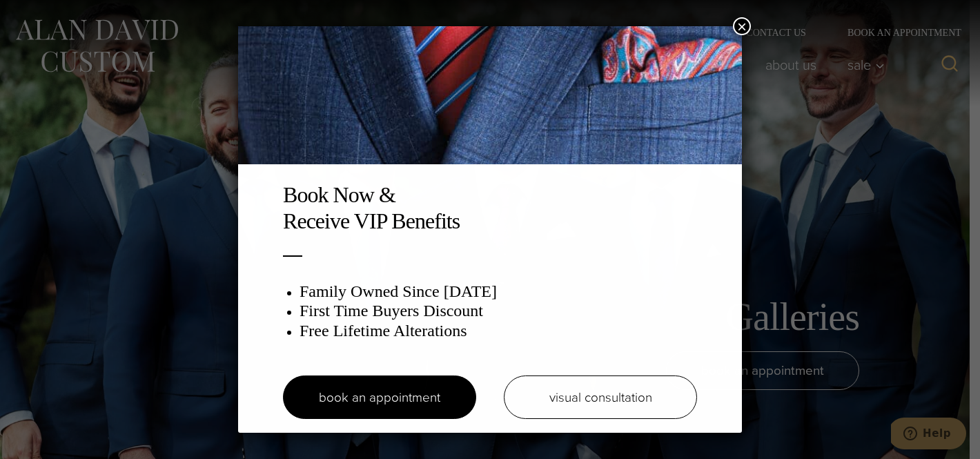  I want to click on button: Close, so click(742, 27).